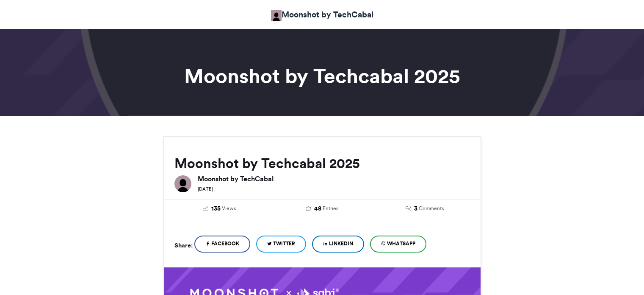 This screenshot has width=644, height=295. Describe the element at coordinates (322, 76) in the screenshot. I see `h1: Moonshot by Techcabal 2025` at that location.